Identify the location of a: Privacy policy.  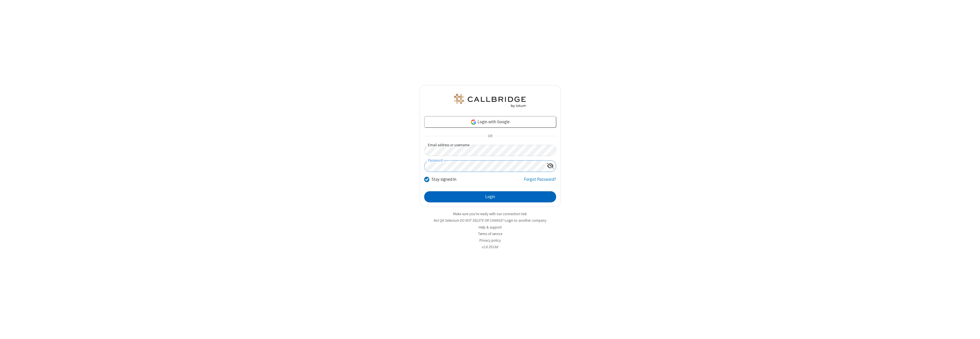
(490, 240).